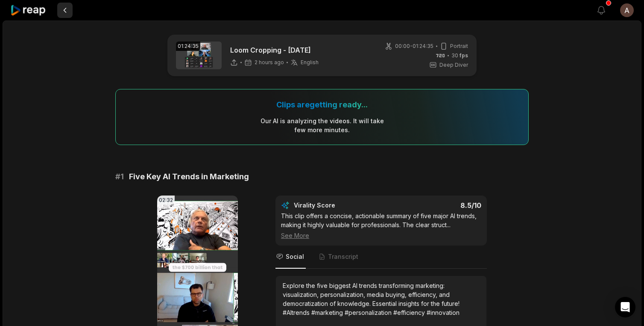 This screenshot has height=326, width=644. Describe the element at coordinates (343, 257) in the screenshot. I see `span: Transcript` at that location.